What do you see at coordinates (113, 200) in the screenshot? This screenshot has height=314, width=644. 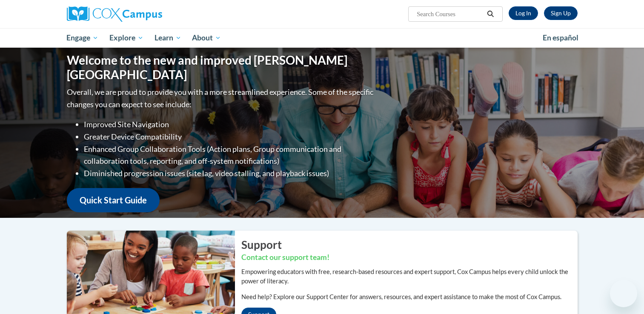 I see `a: Quick Start Guide` at bounding box center [113, 200].